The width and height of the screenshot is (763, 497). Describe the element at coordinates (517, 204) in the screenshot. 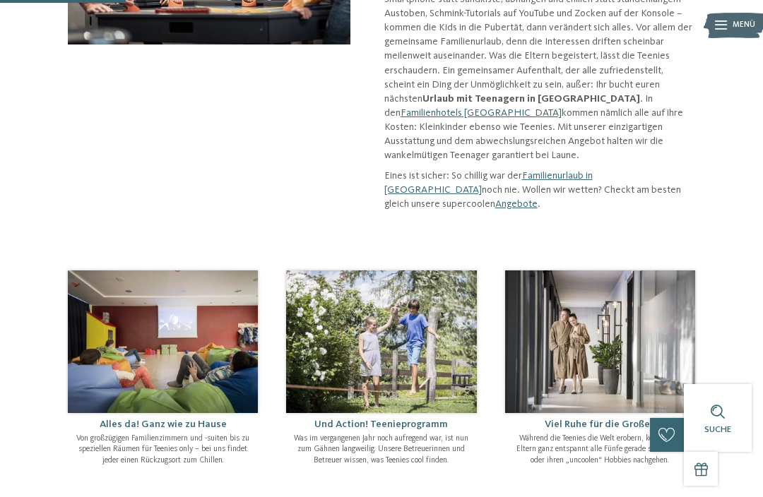

I see `a: Angebote` at that location.